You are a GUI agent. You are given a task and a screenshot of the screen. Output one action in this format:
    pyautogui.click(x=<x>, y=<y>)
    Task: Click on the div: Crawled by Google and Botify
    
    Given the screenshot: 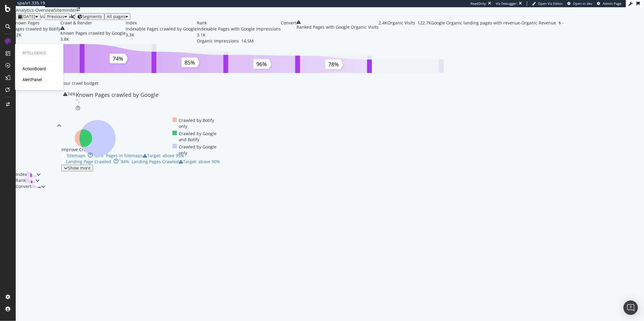 What is the action you would take?
    pyautogui.click(x=196, y=137)
    